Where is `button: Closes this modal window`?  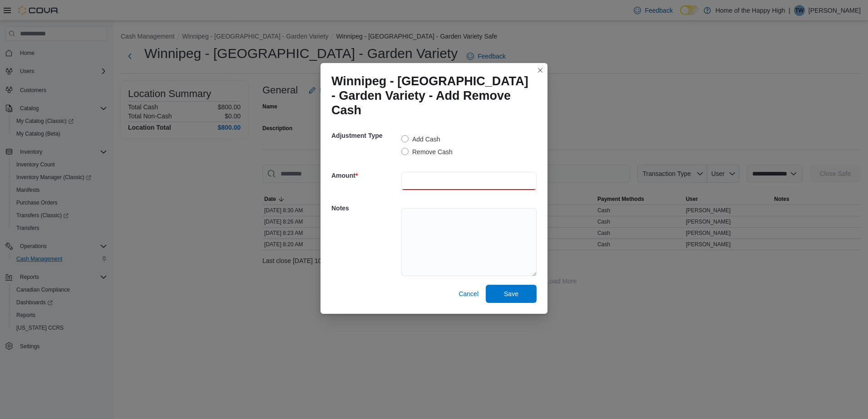
button: Closes this modal window is located at coordinates (540, 71).